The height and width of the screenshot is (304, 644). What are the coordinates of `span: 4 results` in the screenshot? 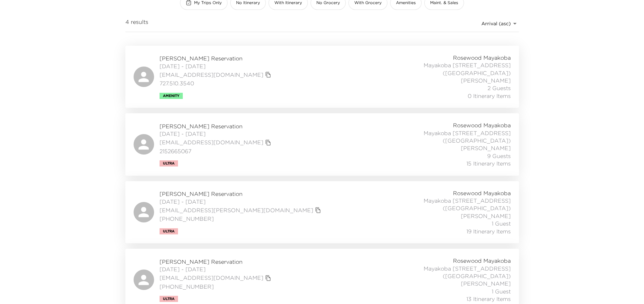 It's located at (136, 23).